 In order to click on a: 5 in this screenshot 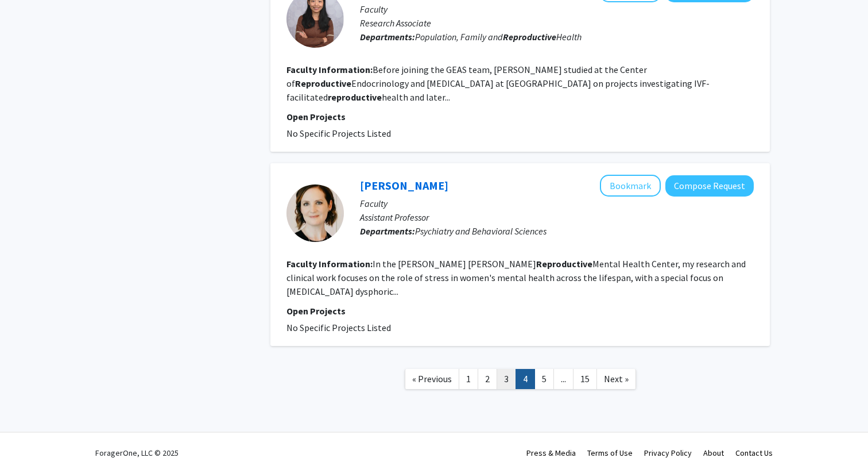, I will do `click(544, 378)`.